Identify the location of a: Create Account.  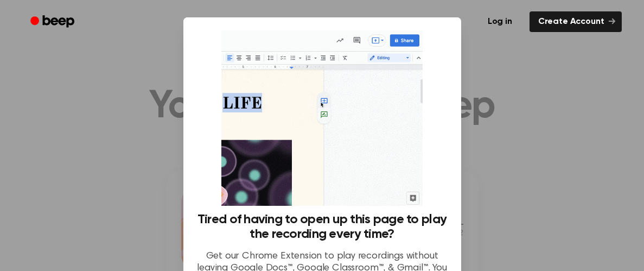
(575, 21).